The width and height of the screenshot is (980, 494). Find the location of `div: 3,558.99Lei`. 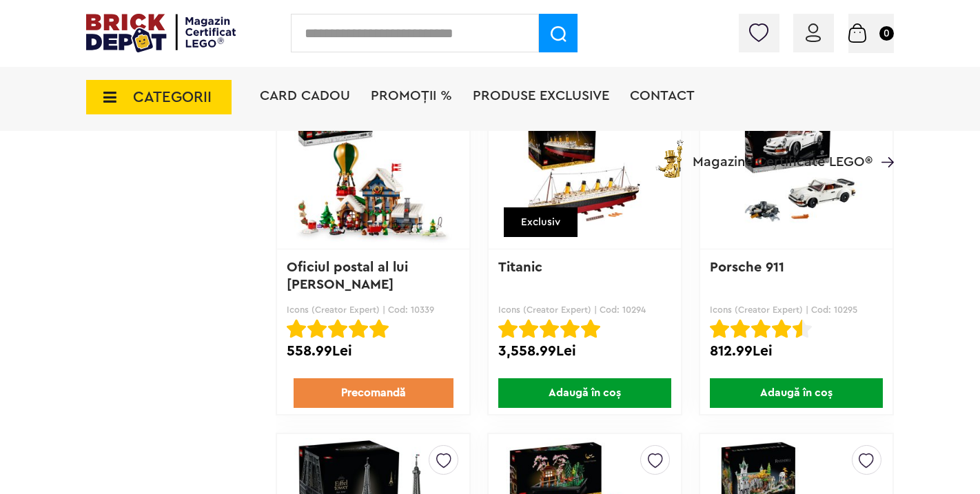

div: 3,558.99Lei is located at coordinates (584, 352).